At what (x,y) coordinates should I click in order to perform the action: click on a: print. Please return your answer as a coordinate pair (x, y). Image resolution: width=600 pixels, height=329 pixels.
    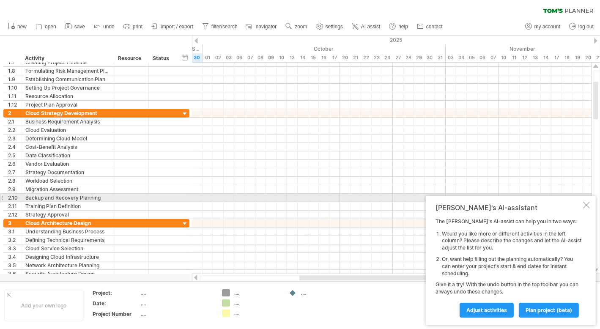
    Looking at the image, I should click on (133, 27).